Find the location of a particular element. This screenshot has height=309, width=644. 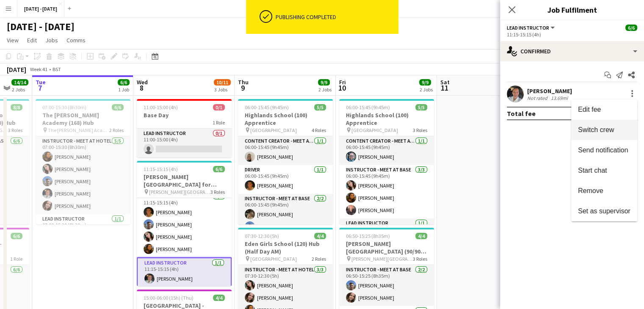

span: Edit fee is located at coordinates (590, 109).